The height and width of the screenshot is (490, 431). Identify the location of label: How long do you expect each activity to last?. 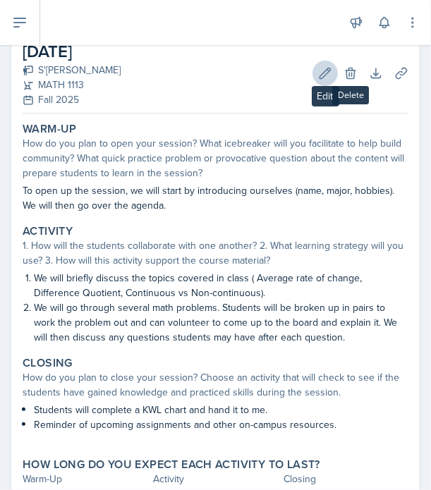
(171, 465).